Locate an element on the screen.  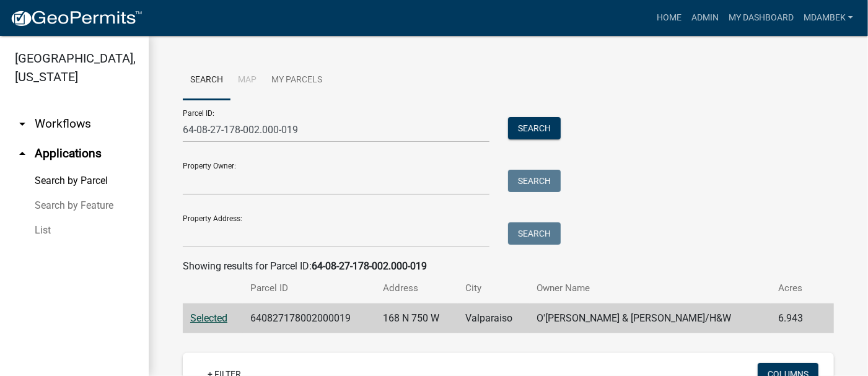
td: 168 N 750 W is located at coordinates (416, 318).